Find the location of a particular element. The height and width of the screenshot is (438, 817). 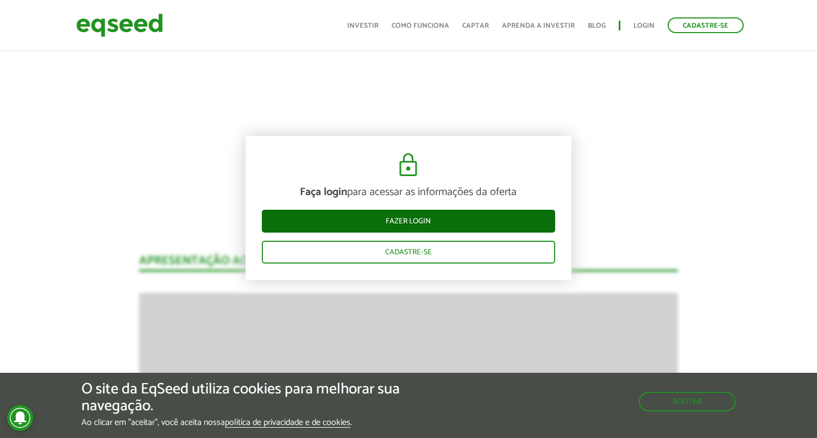

img: cadeado.svg is located at coordinates (408, 165).